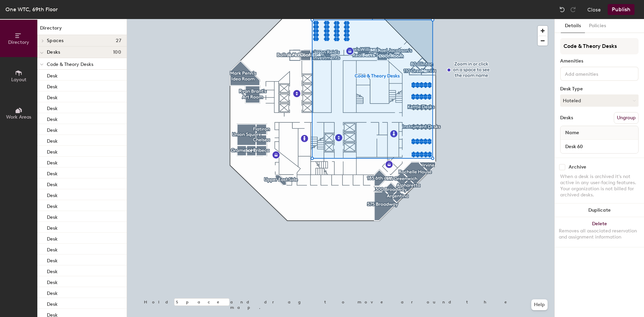 Image resolution: width=644 pixels, height=317 pixels. What do you see at coordinates (599, 186) in the screenshot?
I see `div: When a desk is archived it's not active in any user-facing features. Your organization is not bil...` at bounding box center [599, 186].